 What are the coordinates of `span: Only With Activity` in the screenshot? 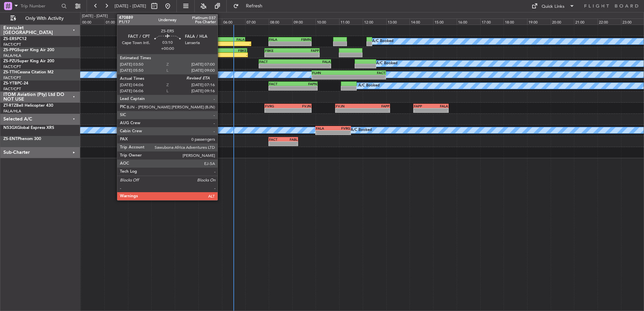 It's located at (44, 18).